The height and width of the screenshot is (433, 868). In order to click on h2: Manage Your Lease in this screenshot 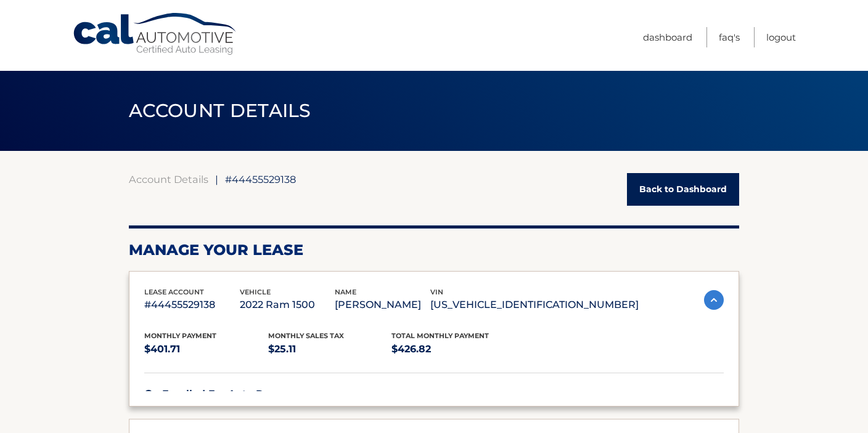, I will do `click(434, 250)`.